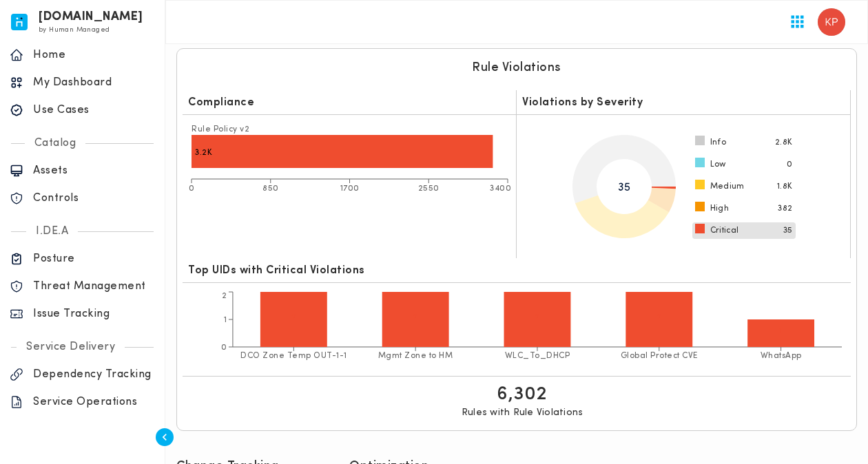  I want to click on p: Threat Management, so click(94, 286).